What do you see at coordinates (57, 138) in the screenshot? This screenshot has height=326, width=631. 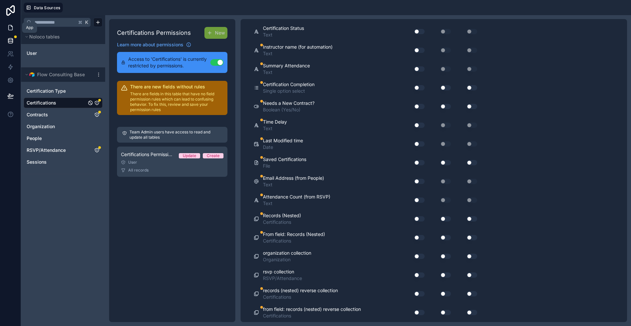 I see `a: People` at bounding box center [57, 138].